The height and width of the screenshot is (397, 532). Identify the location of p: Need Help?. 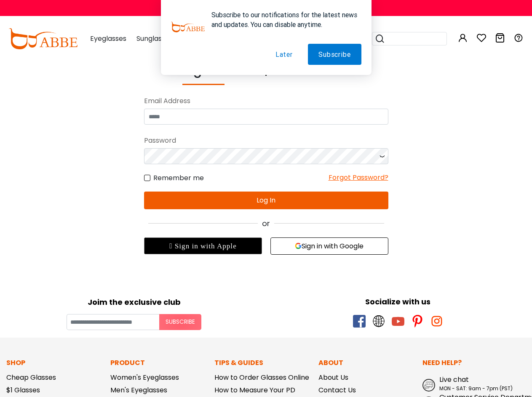
(474, 363).